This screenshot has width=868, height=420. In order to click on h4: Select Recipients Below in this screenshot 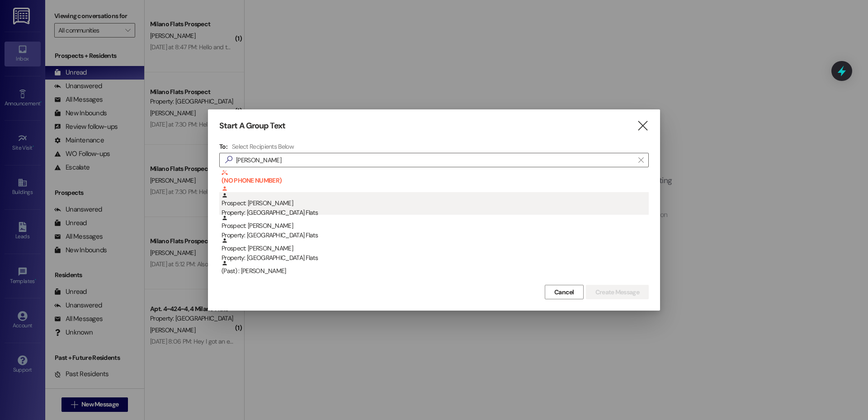, I will do `click(263, 146)`.